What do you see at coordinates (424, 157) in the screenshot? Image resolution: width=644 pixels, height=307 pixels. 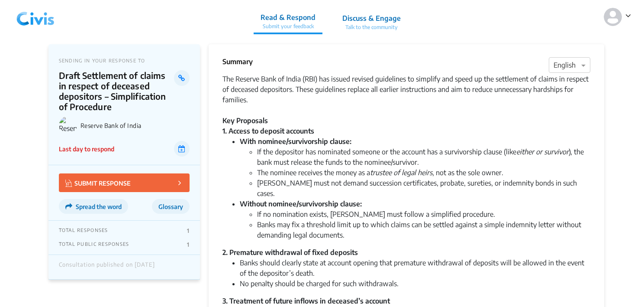 I see `li: If the depositor has nominated someone or the account has a survivorship clause (like ), the bank...` at bounding box center [424, 157].